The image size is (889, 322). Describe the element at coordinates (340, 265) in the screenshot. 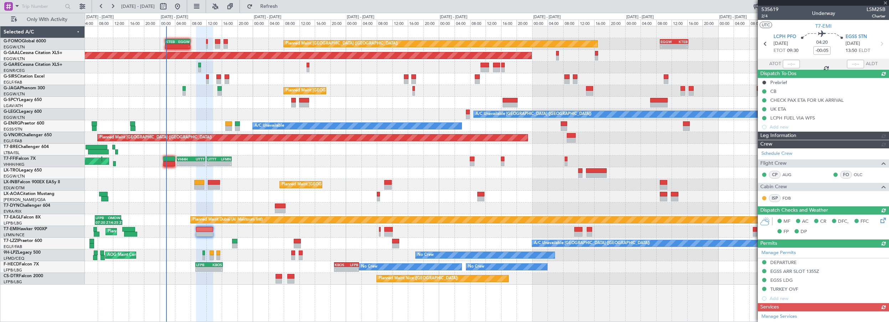

I see `div: KBOS` at that location.